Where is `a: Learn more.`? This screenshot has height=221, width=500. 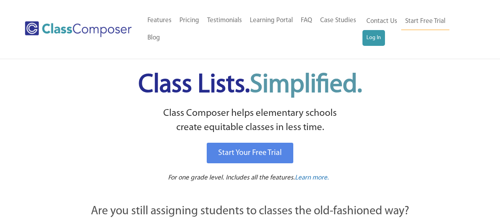
a: Learn more. is located at coordinates (312, 178).